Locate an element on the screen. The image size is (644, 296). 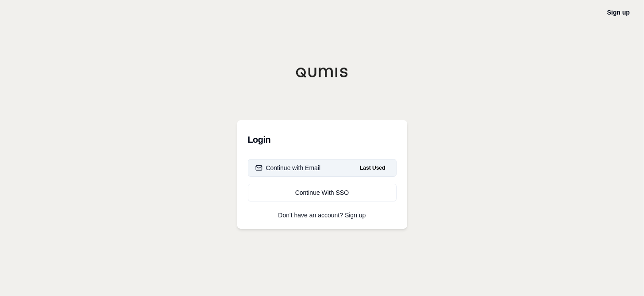
span: Last Used is located at coordinates (372, 168).